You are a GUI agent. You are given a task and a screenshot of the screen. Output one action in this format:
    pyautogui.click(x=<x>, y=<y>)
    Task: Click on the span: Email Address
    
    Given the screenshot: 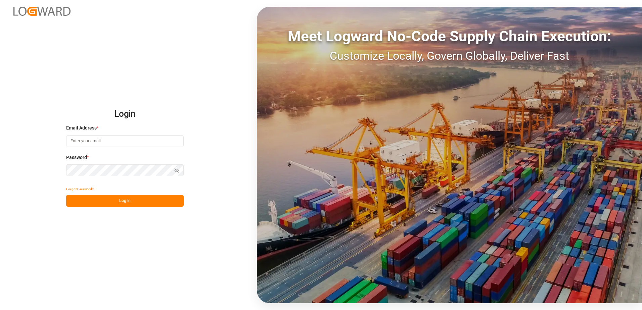 What is the action you would take?
    pyautogui.click(x=81, y=128)
    